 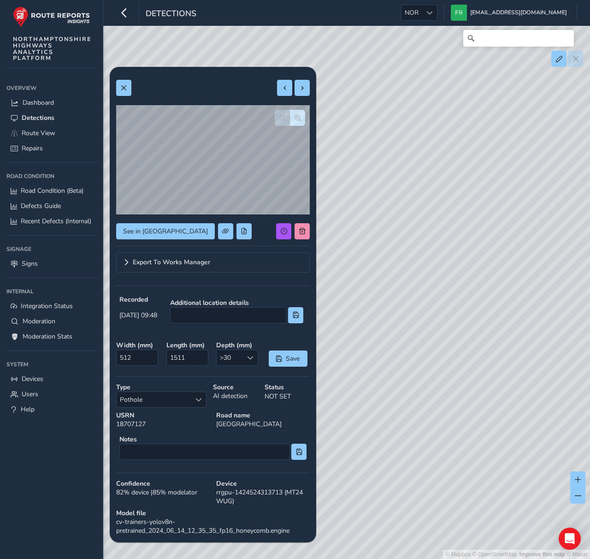 I want to click on a: Repairs, so click(x=51, y=148).